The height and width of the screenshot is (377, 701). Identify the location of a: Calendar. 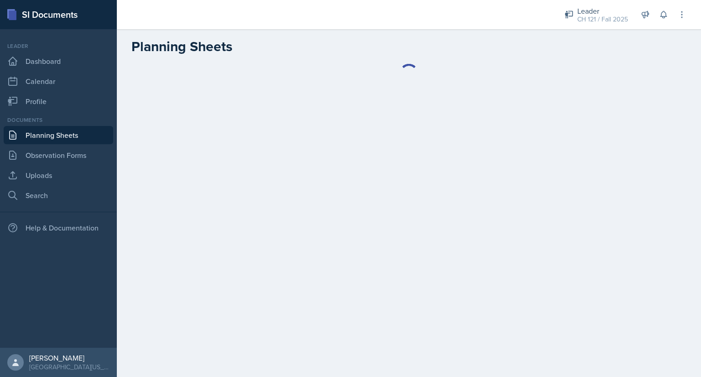
(58, 81).